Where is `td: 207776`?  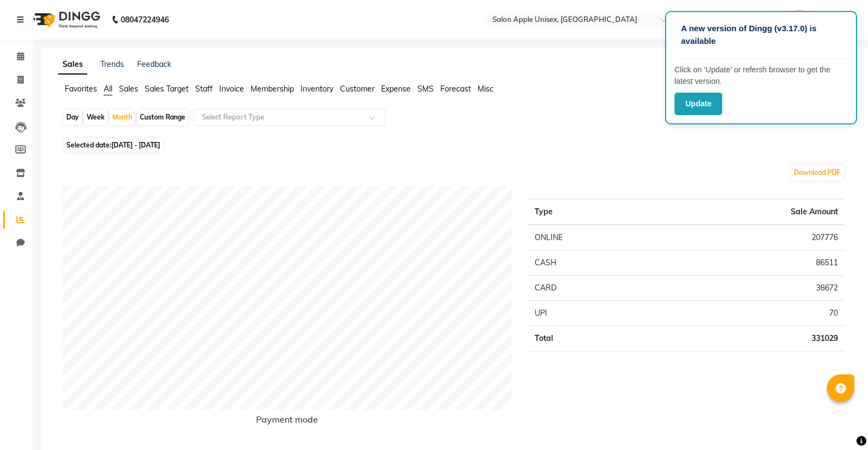
td: 207776 is located at coordinates (750, 237).